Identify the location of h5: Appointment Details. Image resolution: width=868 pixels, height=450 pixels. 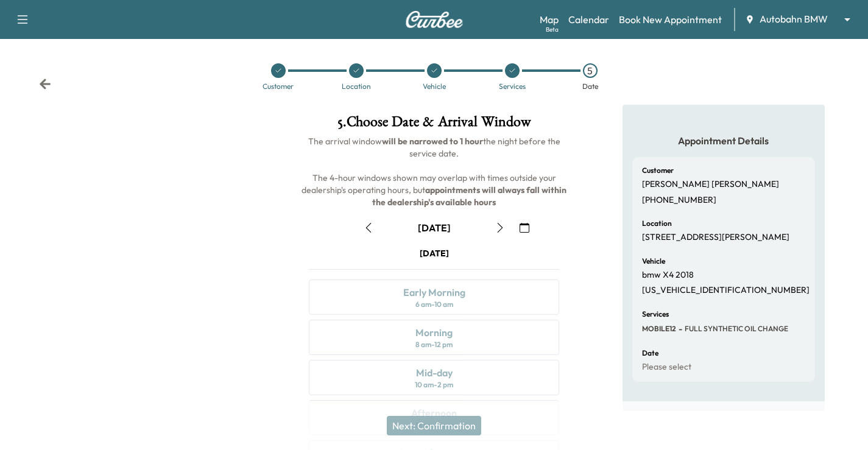
(724, 140).